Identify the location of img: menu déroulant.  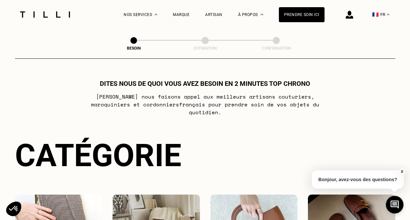
(388, 14).